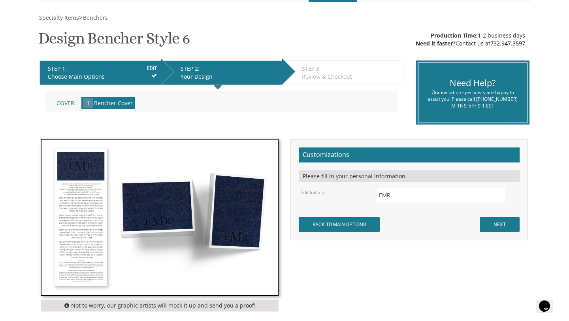  Describe the element at coordinates (351, 69) in the screenshot. I see `div: STEP 3:` at that location.